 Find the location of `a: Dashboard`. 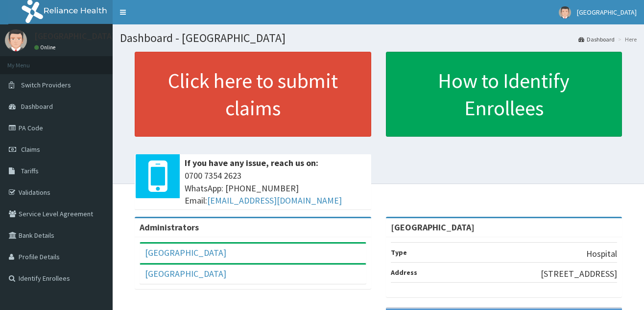

a: Dashboard is located at coordinates (596, 39).